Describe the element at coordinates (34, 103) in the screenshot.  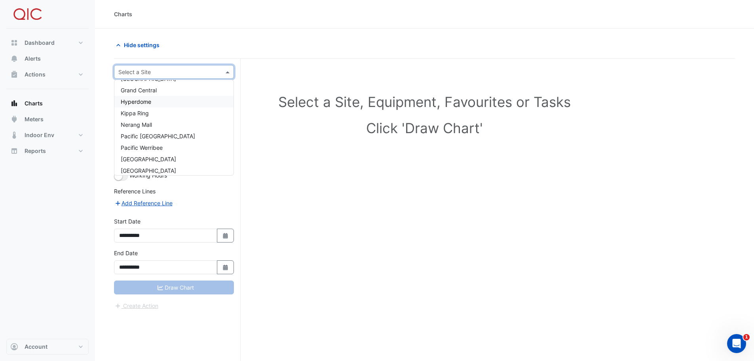
I see `span: Charts` at that location.